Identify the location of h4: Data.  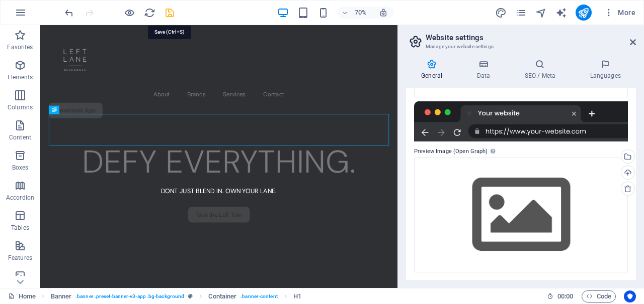
(485, 70).